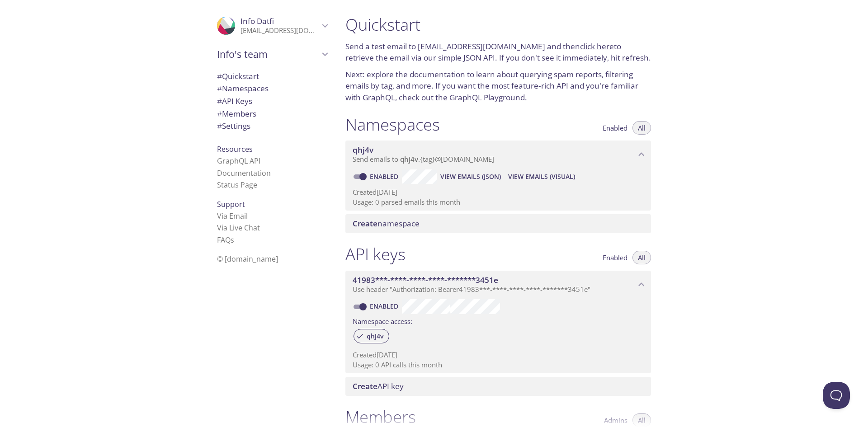  Describe the element at coordinates (272, 26) in the screenshot. I see `div: Info Datfi` at that location.